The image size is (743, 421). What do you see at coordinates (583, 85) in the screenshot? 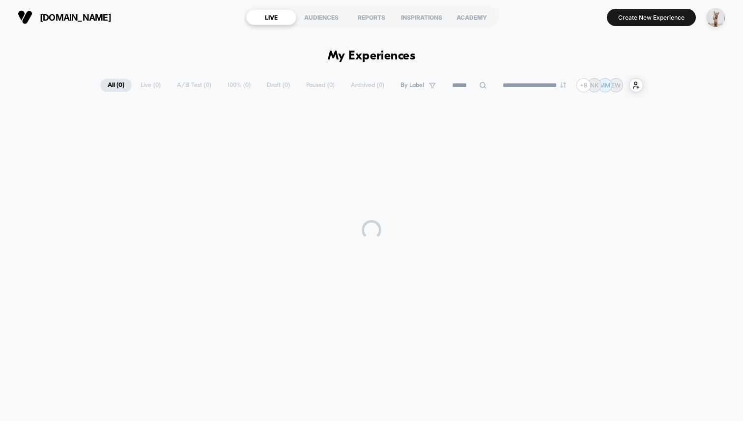
I see `div: + 8` at bounding box center [583, 85].